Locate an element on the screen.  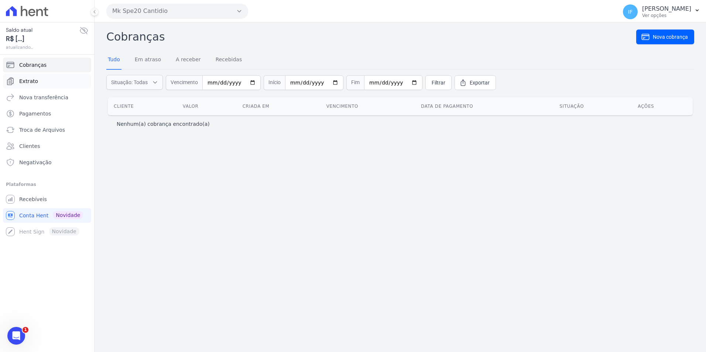
th: Vencimento is located at coordinates (368, 106).